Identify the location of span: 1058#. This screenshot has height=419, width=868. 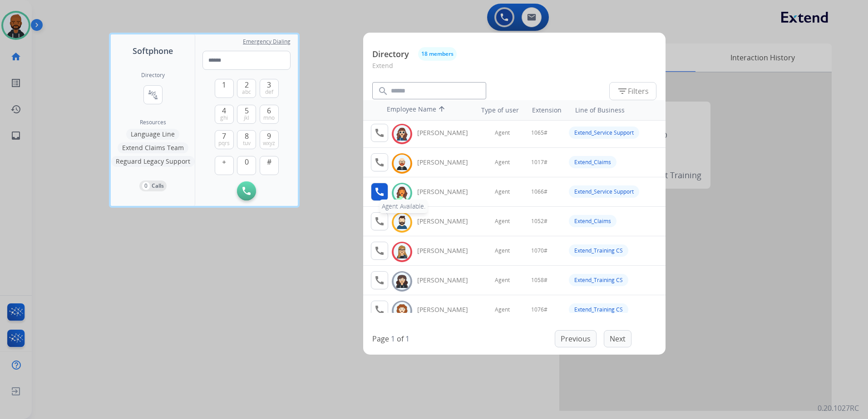
(539, 280).